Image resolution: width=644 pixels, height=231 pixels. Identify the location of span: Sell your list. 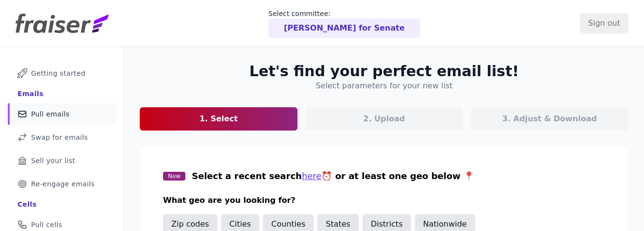
(53, 161).